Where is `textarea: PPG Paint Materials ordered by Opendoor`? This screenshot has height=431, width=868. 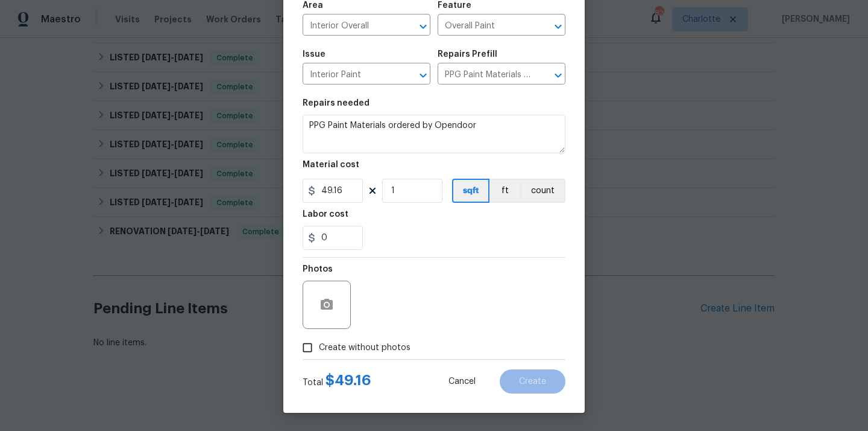
textarea: PPG Paint Materials ordered by Opendoor is located at coordinates (434, 134).